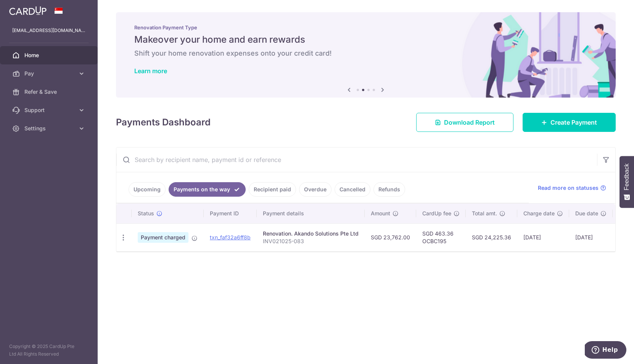 The image size is (634, 364). What do you see at coordinates (230, 237) in the screenshot?
I see `a: txn_faf32a6ff8b` at bounding box center [230, 237].